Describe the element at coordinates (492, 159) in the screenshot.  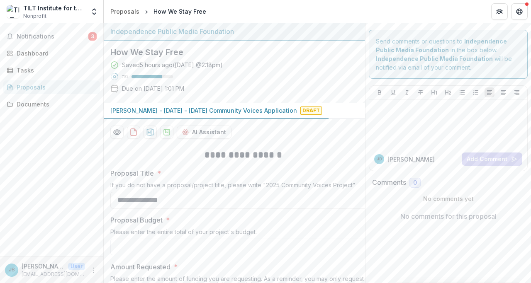
I see `button: Add Comment` at that location.